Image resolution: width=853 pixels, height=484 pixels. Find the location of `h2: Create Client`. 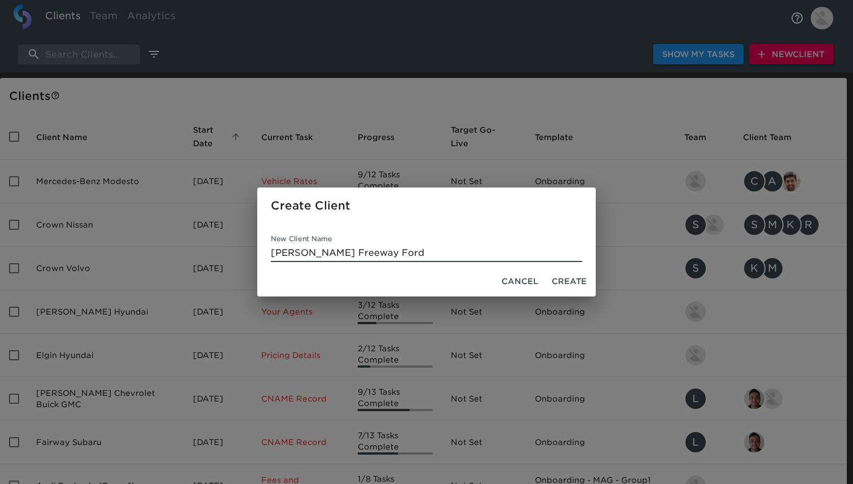

h2: Create Client is located at coordinates (427, 205).